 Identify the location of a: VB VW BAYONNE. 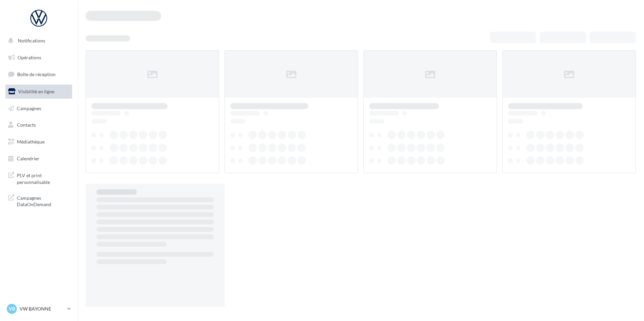
(39, 309).